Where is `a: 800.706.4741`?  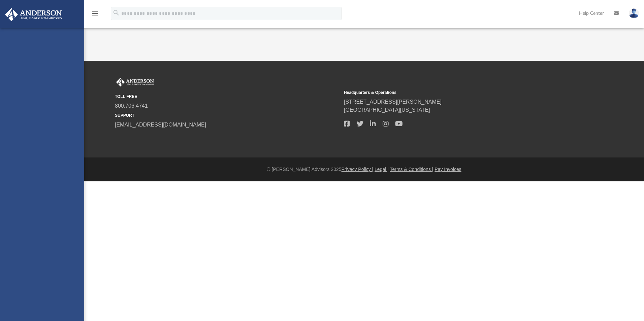
a: 800.706.4741 is located at coordinates (132, 106).